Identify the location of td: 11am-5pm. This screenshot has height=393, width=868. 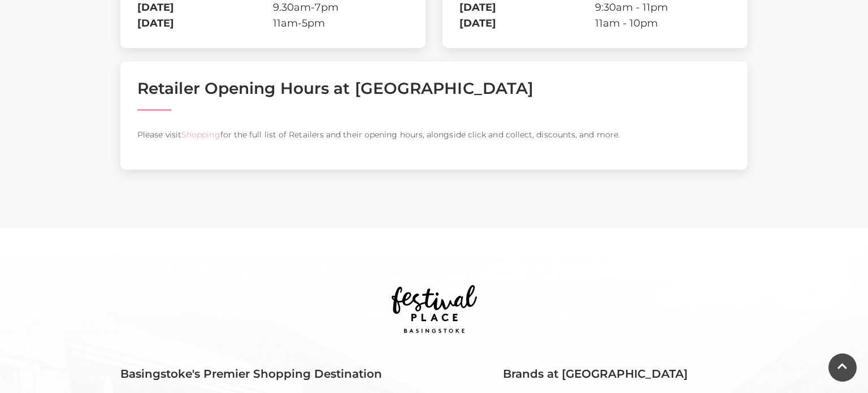
(341, 23).